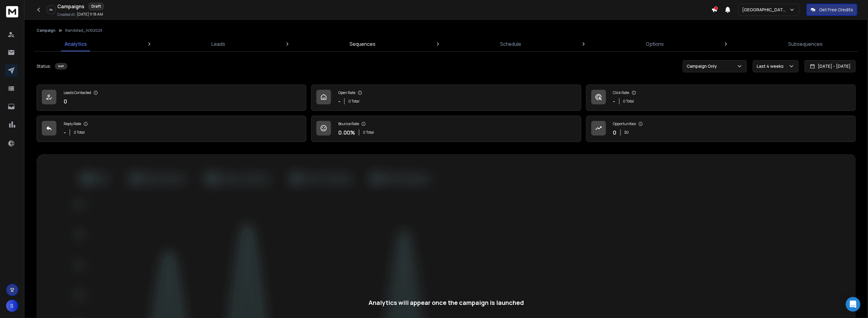 The image size is (868, 318). Describe the element at coordinates (347, 93) in the screenshot. I see `p: Open Rate` at that location.